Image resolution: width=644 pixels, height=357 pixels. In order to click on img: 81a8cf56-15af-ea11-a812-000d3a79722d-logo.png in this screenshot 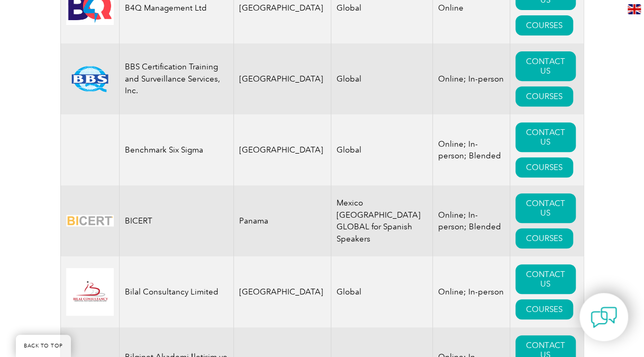, I will do `click(90, 78)`.